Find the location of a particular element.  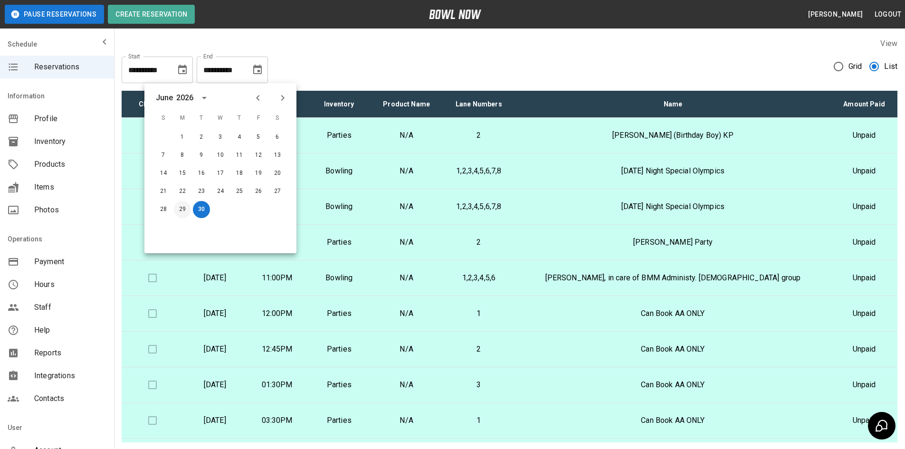

button: Jun 9, 2026 is located at coordinates (201, 155).